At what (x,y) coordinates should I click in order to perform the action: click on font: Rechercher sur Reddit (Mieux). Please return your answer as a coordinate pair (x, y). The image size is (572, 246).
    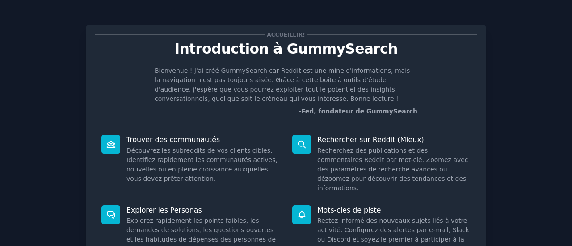
    Looking at the image, I should click on (370, 139).